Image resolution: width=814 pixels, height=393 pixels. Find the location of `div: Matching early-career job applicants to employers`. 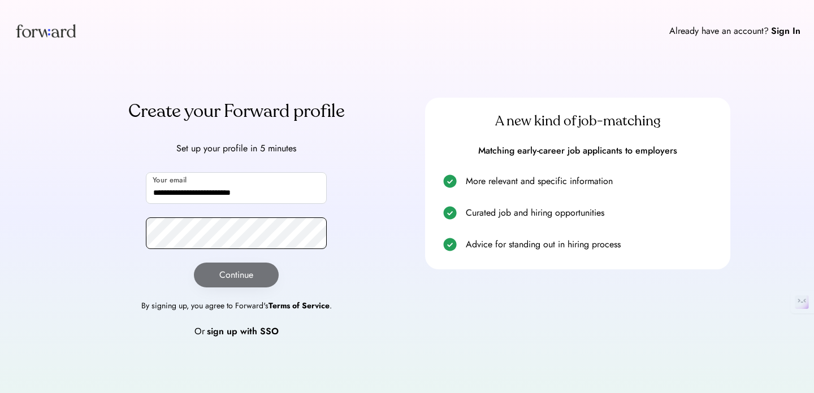

div: Matching early-career job applicants to employers is located at coordinates (577, 151).